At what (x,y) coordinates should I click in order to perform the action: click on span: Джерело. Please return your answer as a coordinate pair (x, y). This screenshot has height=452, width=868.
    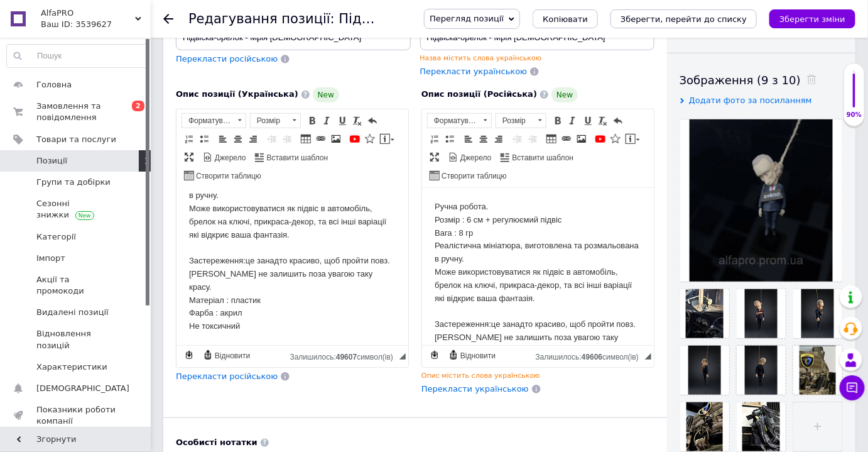
    Looking at the image, I should click on (475, 158).